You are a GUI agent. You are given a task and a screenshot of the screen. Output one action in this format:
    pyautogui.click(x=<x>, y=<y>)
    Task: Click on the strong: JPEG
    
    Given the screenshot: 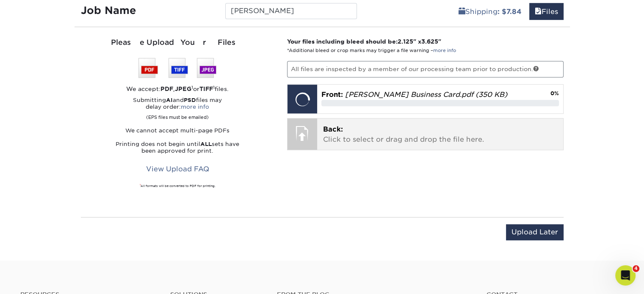 What is the action you would take?
    pyautogui.click(x=183, y=89)
    